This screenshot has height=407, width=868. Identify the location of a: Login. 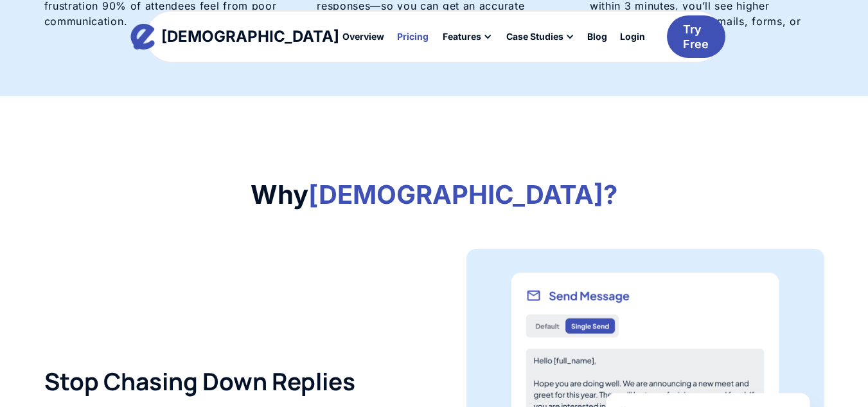
(632, 36).